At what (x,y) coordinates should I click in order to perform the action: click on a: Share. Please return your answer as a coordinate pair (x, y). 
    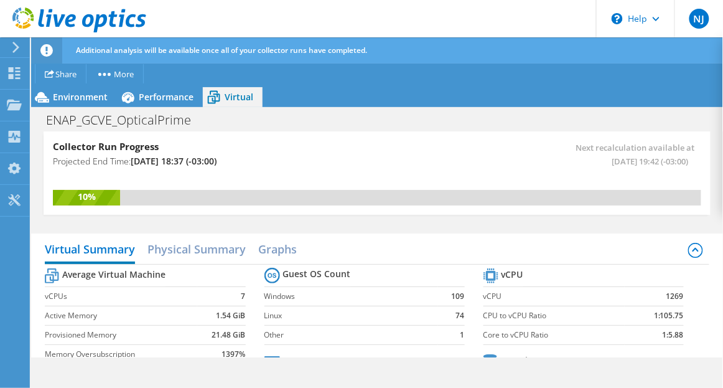
    Looking at the image, I should click on (60, 73).